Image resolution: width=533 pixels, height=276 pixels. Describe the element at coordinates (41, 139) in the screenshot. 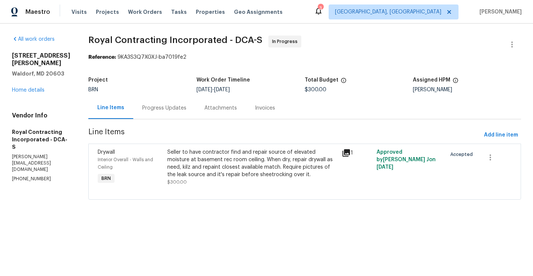

I see `h5: Royal Contracting Incorporated - DCA-S` at that location.